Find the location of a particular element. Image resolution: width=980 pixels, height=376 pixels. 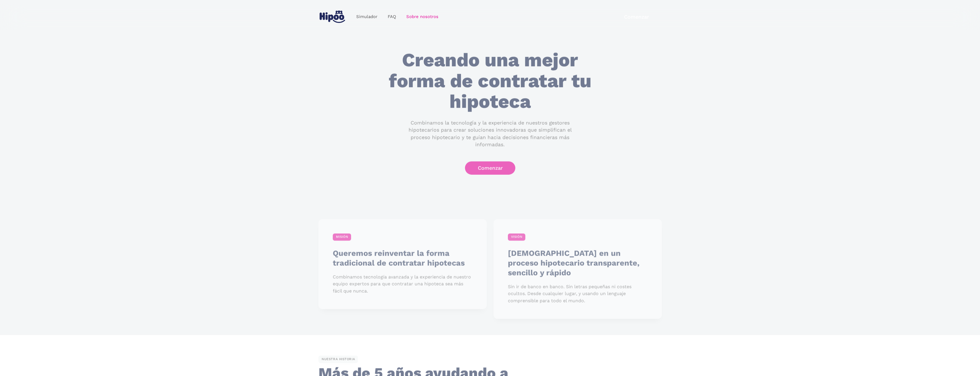

p: Combinamos tecnología avanzada y la experiencia de nuestro equipo expertos para que contratar una... is located at coordinates (402, 284).